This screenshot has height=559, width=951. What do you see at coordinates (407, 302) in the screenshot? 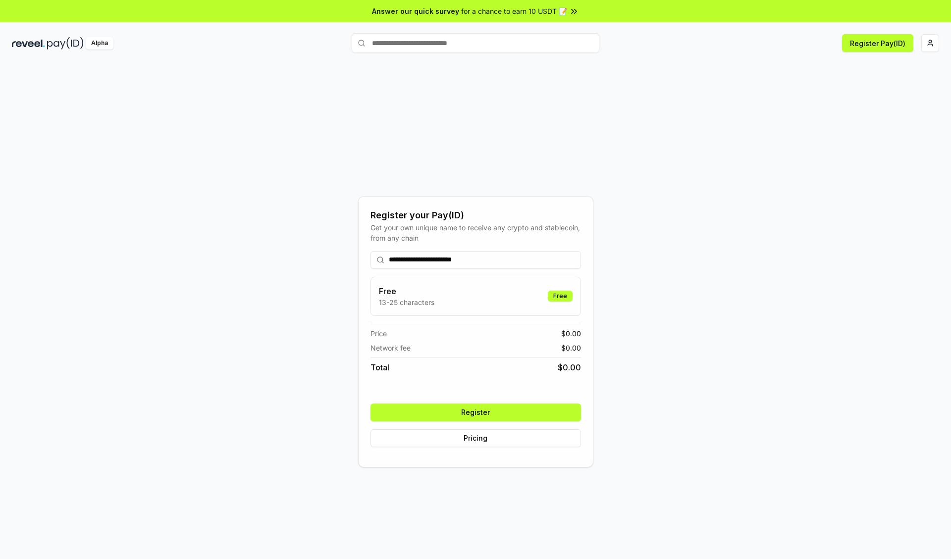
I see `p: 13-25 characters` at bounding box center [407, 302].